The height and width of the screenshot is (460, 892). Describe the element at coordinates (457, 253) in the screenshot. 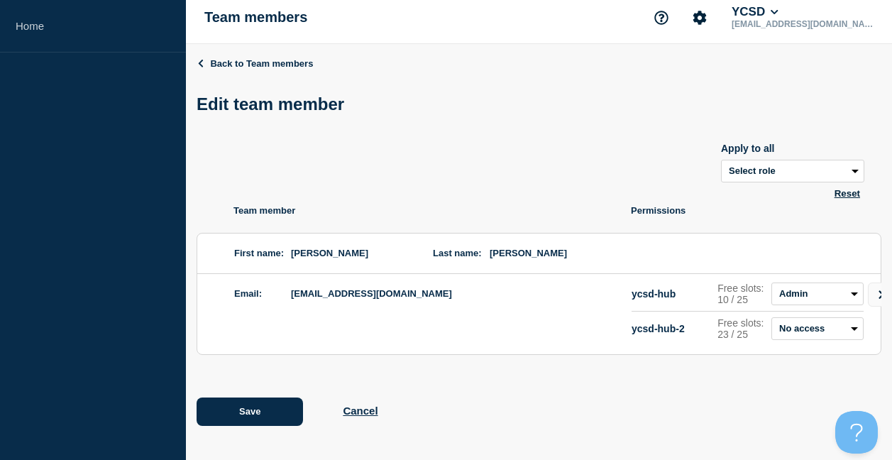

I see `label: Last name:` at that location.